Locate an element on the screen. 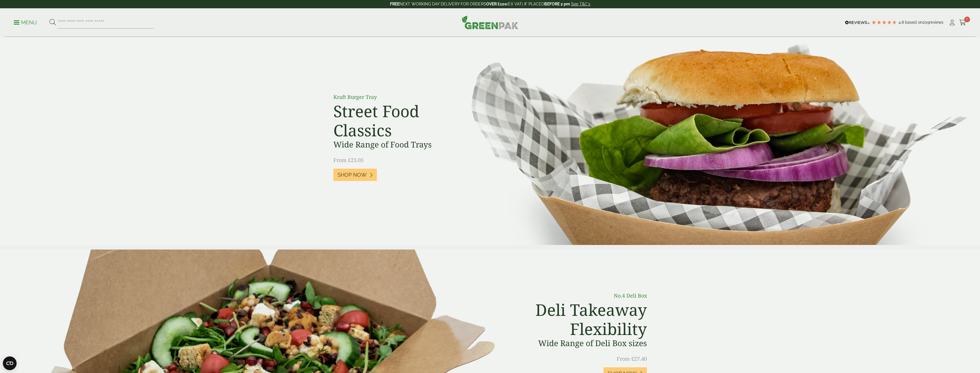  img: Street Food Classics is located at coordinates (711, 141).